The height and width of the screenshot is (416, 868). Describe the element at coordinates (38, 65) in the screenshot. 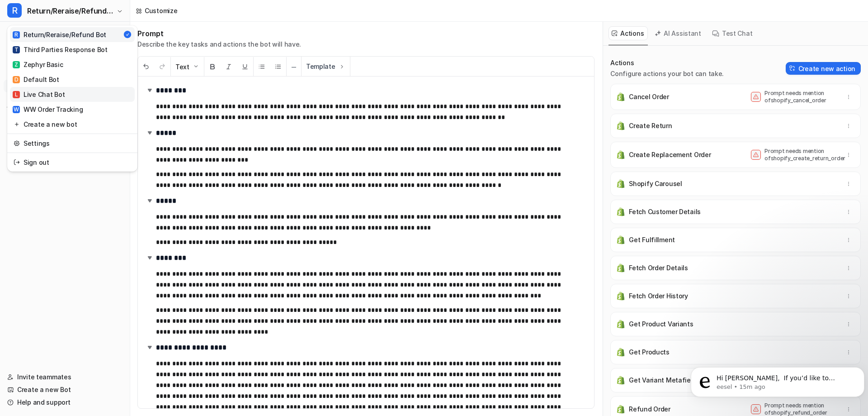

I see `div: Zephyr Basic` at that location.